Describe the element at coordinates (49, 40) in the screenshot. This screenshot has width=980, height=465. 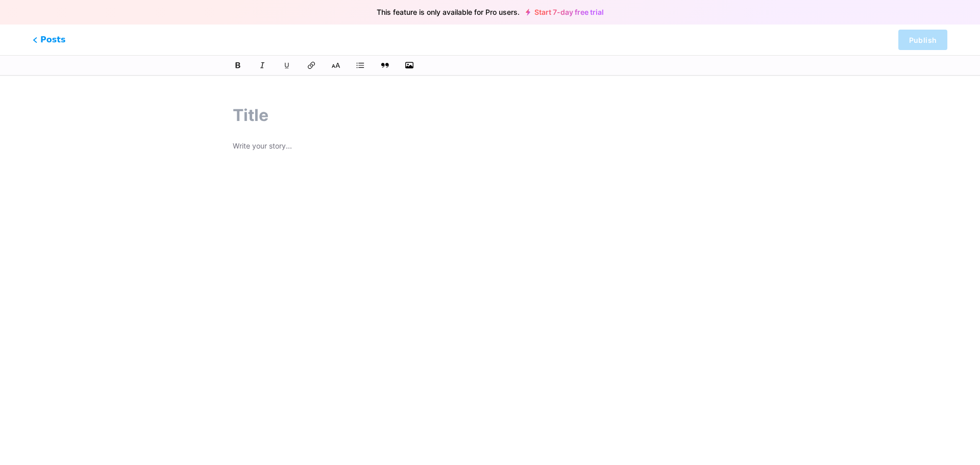
I see `span: Posts` at that location.